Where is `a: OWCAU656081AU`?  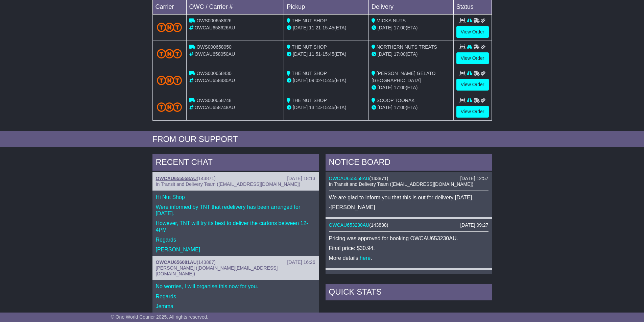
a: OWCAU656081AU is located at coordinates (176, 262).